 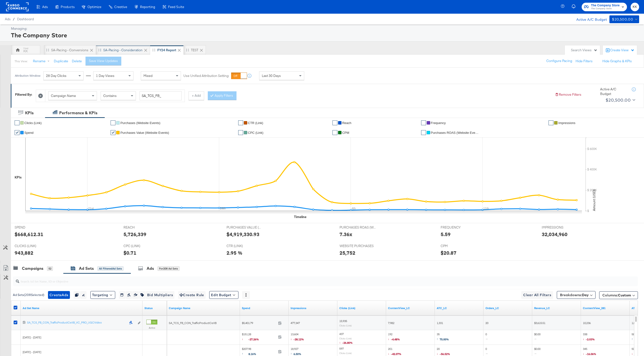 I want to click on span: CPC (Link), so click(x=256, y=133).